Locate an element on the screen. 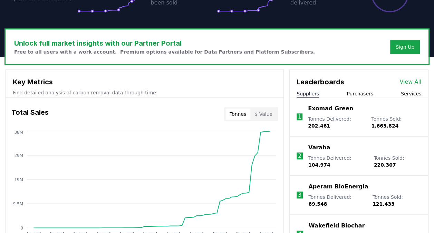 The width and height of the screenshot is (434, 233). p: 2 is located at coordinates (300, 156).